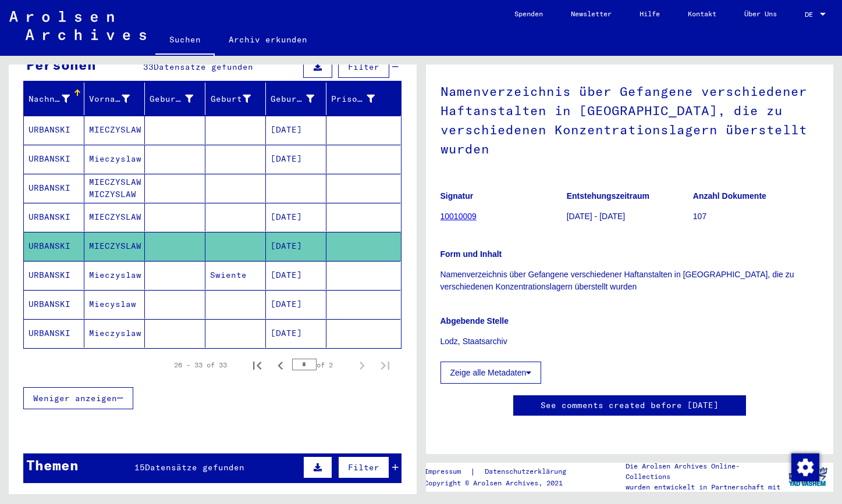 Image resolution: width=842 pixels, height=504 pixels. I want to click on b: Abgebende Stelle, so click(474, 321).